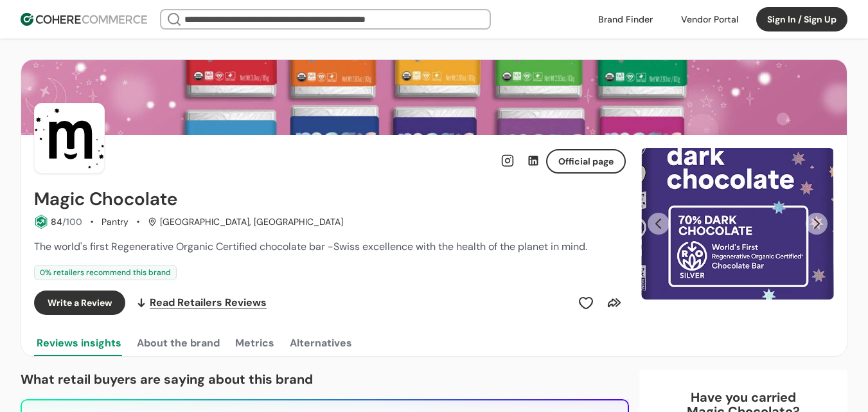 Image resolution: width=868 pixels, height=412 pixels. What do you see at coordinates (201, 303) in the screenshot?
I see `a: Read Retailers Reviews` at bounding box center [201, 303].